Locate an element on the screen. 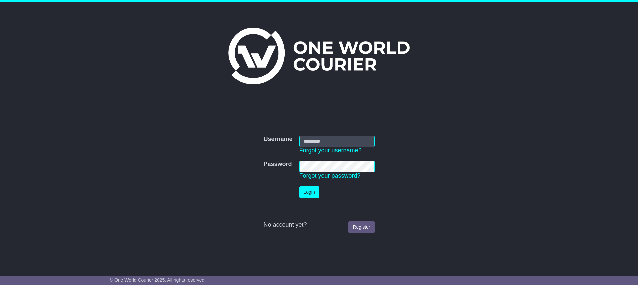 This screenshot has width=638, height=285. a: Forgot your username? is located at coordinates (330, 150).